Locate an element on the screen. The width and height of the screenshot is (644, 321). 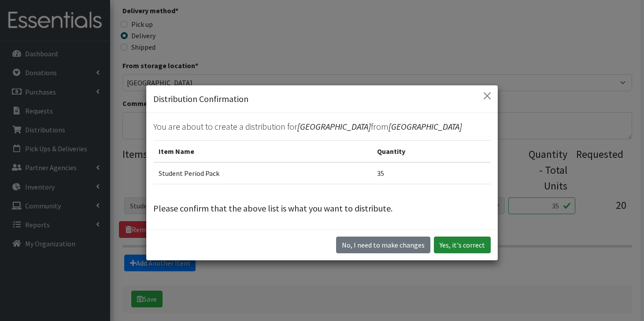
button: No I need to make changes is located at coordinates (383, 245).